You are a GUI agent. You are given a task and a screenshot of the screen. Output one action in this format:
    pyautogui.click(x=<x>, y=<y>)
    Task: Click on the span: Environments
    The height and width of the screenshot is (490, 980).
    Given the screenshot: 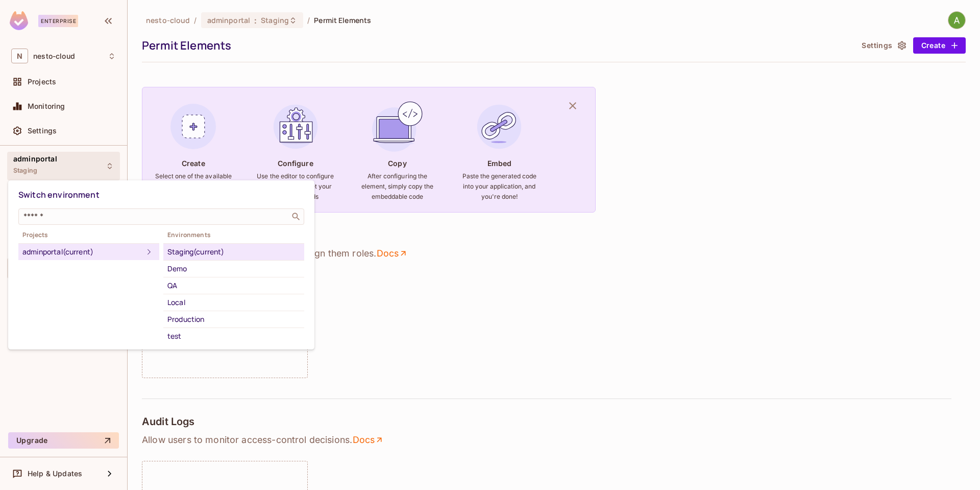 What is the action you would take?
    pyautogui.click(x=234, y=235)
    